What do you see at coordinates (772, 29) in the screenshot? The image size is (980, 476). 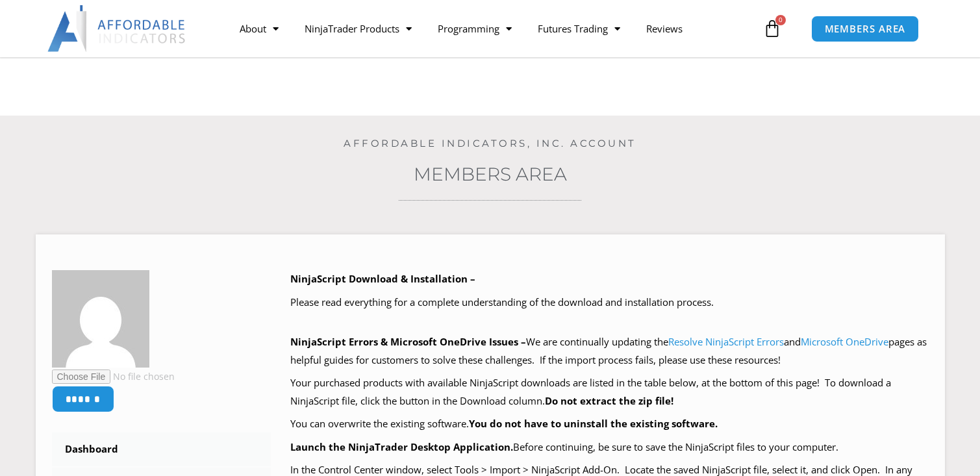 I see `a: 0` at bounding box center [772, 29].